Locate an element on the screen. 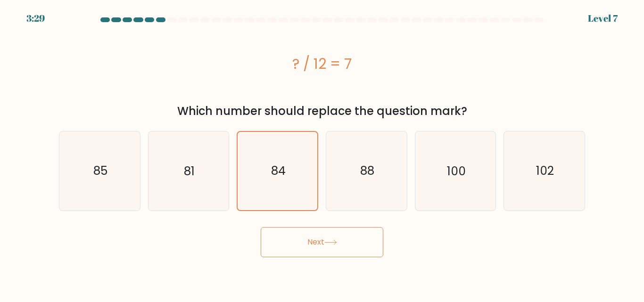 Image resolution: width=644 pixels, height=302 pixels. div: Which number should replace the question mark? is located at coordinates (322, 111).